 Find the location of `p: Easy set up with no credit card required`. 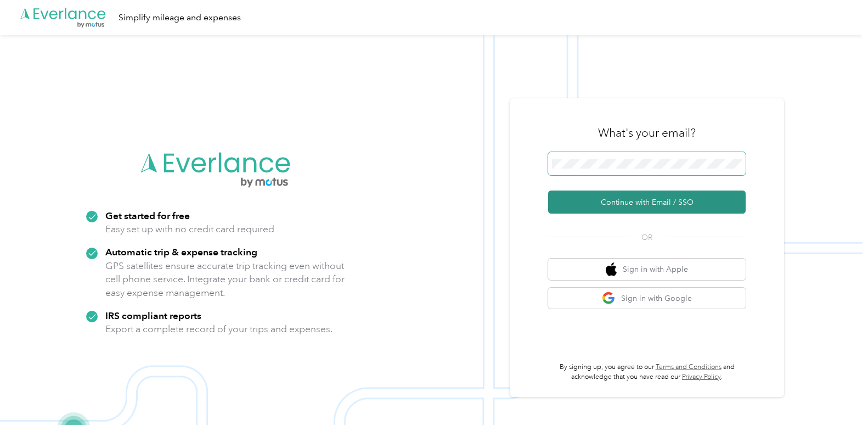

p: Easy set up with no credit card required is located at coordinates (190, 229).